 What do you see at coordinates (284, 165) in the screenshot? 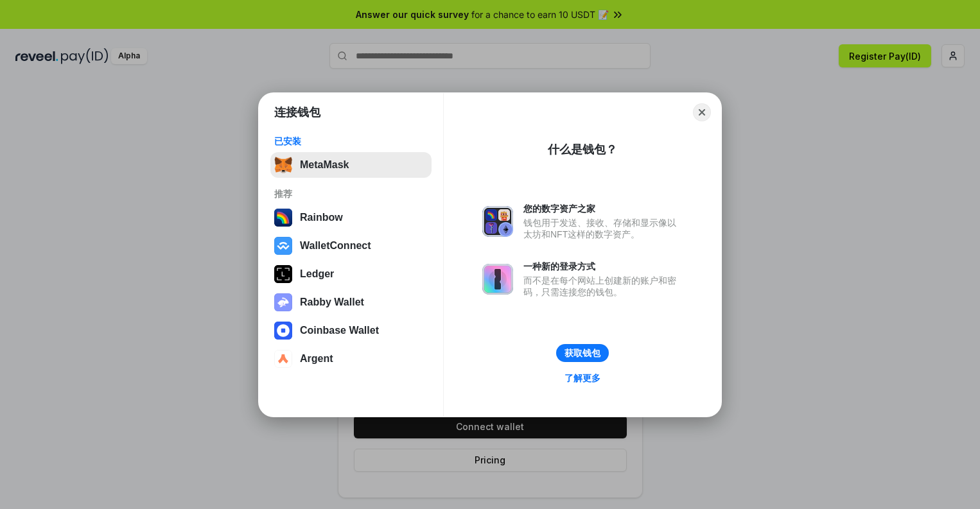
I see `img: svg+xml,%3Csvg%20fill%3D%22none%22%20height%3D%2233%22%20viewBox%3D%220%200%2035%2033%22%20width%...` at bounding box center [284, 165].